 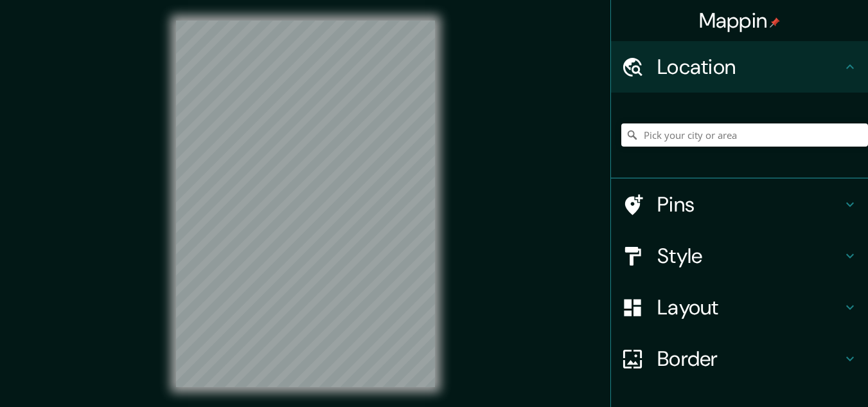 What do you see at coordinates (750, 359) in the screenshot?
I see `h4: Border` at bounding box center [750, 359].